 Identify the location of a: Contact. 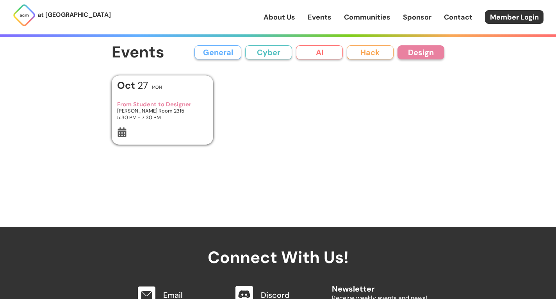
(458, 17).